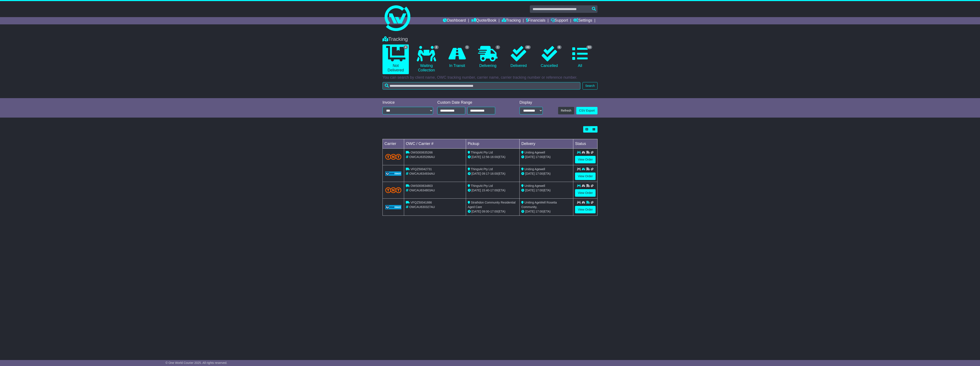  Describe the element at coordinates (454, 21) in the screenshot. I see `a: Dashboard` at that location.